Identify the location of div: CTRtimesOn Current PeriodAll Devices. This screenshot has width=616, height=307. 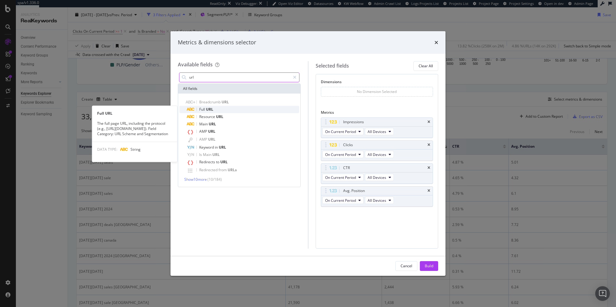
(377, 173).